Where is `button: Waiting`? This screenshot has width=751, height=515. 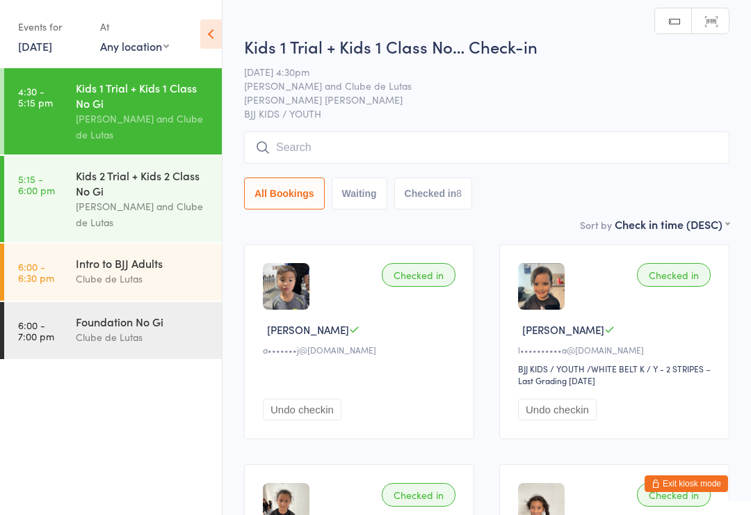
button: Waiting is located at coordinates (360, 193).